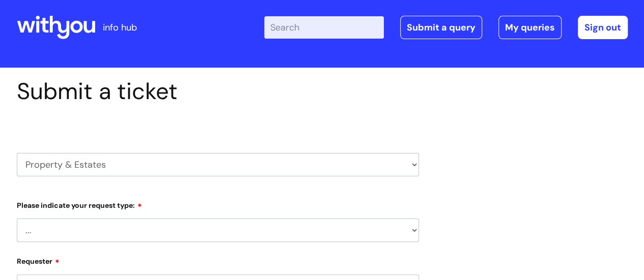  What do you see at coordinates (218, 204) in the screenshot?
I see `label: Please indicate your request type:` at bounding box center [218, 204].